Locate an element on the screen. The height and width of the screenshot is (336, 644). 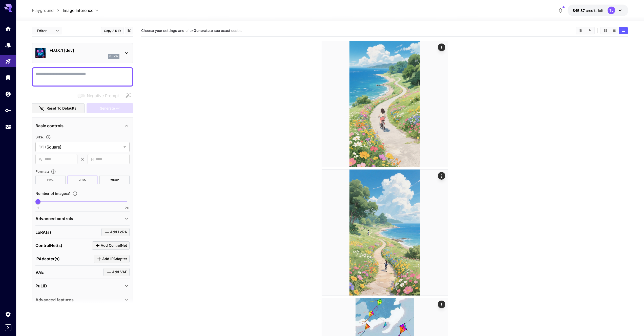
a: Playground is located at coordinates (43, 10).